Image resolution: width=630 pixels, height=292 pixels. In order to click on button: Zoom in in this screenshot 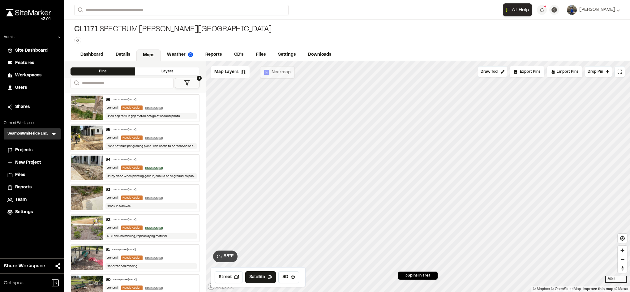, I will do `click(622, 250)`.